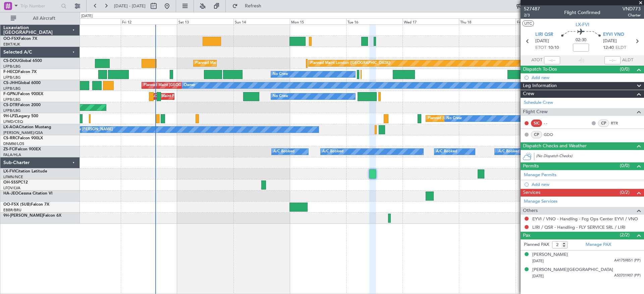 Image resolution: width=644 pixels, height=294 pixels. What do you see at coordinates (12, 210) in the screenshot?
I see `a: EBBR/BRU` at bounding box center [12, 210].